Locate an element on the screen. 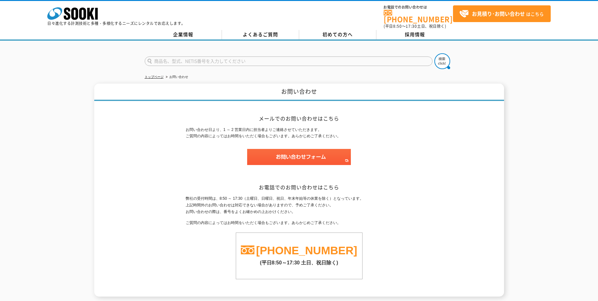 This screenshot has height=301, width=598. span: (平日 ～ 土日、祝日除く) is located at coordinates (415, 26).